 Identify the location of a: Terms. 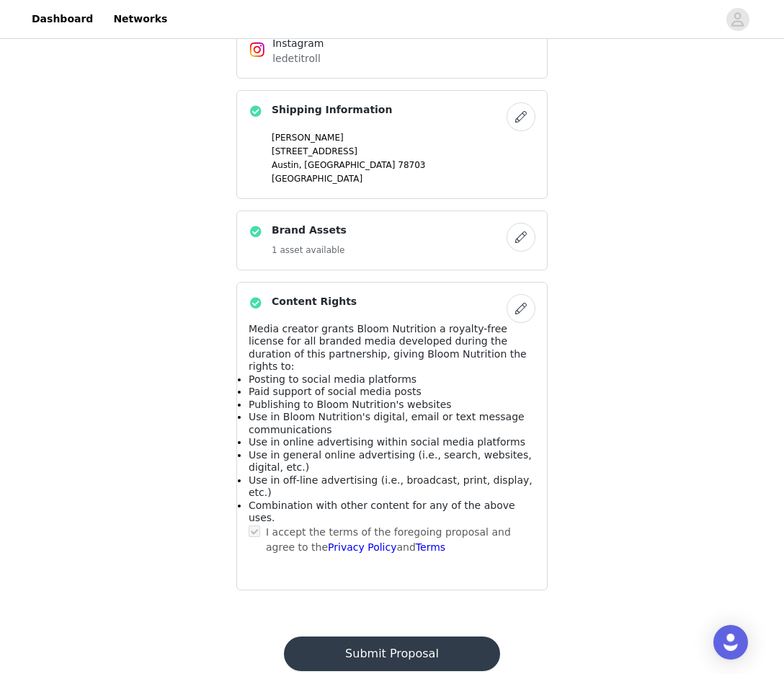
(430, 547).